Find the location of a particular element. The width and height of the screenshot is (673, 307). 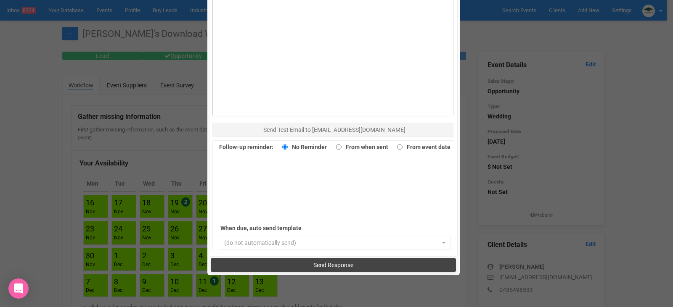

label: From event date is located at coordinates (421, 147).